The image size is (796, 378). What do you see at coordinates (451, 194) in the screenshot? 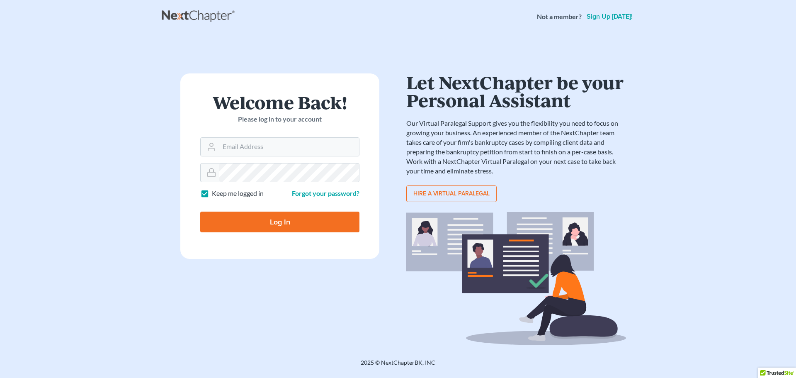
I see `a: Hire a virtual paralegal` at bounding box center [451, 194].